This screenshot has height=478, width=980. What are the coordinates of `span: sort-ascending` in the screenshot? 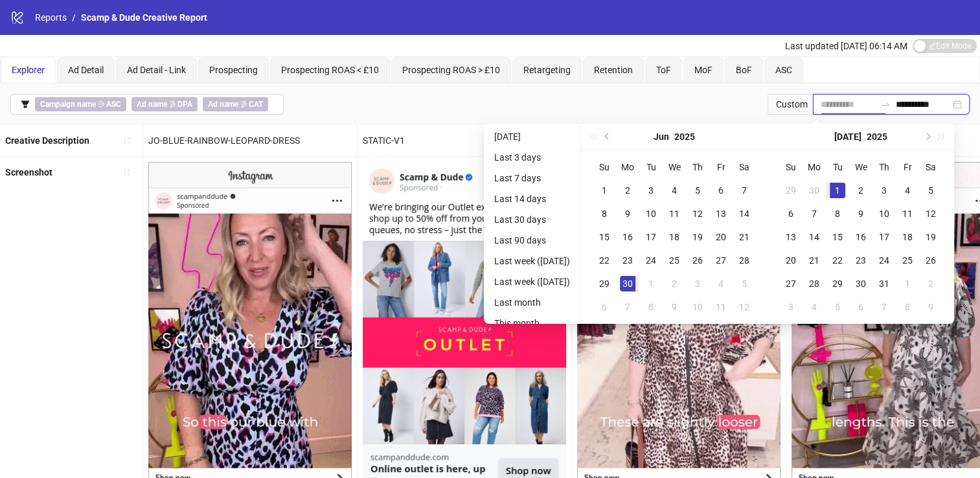 It's located at (127, 172).